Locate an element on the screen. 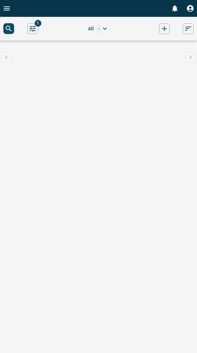 This screenshot has height=353, width=197. span: 1 is located at coordinates (38, 23).